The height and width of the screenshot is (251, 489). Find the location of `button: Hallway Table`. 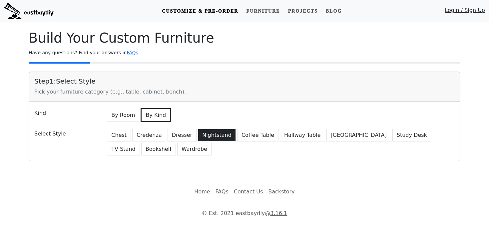

button: Hallway Table is located at coordinates (302, 135).